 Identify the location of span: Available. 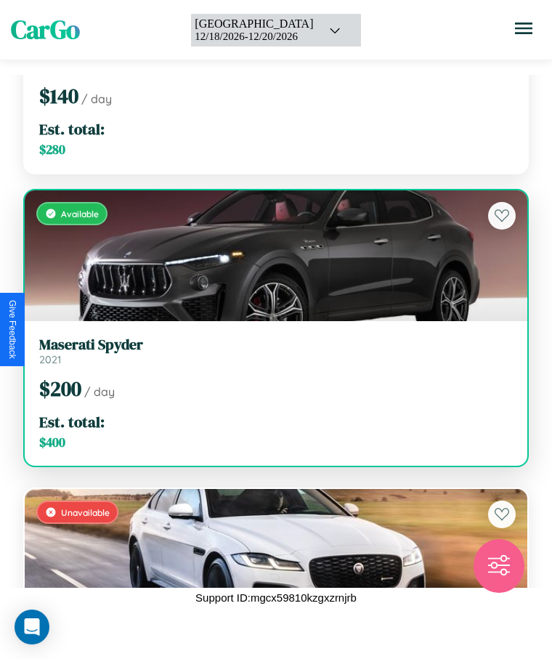
(80, 214).